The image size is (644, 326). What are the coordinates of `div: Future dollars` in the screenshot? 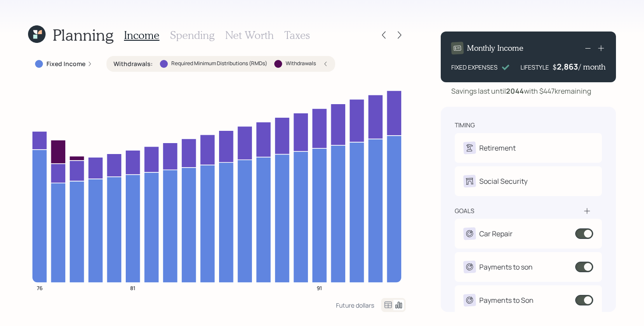 It's located at (354, 305).